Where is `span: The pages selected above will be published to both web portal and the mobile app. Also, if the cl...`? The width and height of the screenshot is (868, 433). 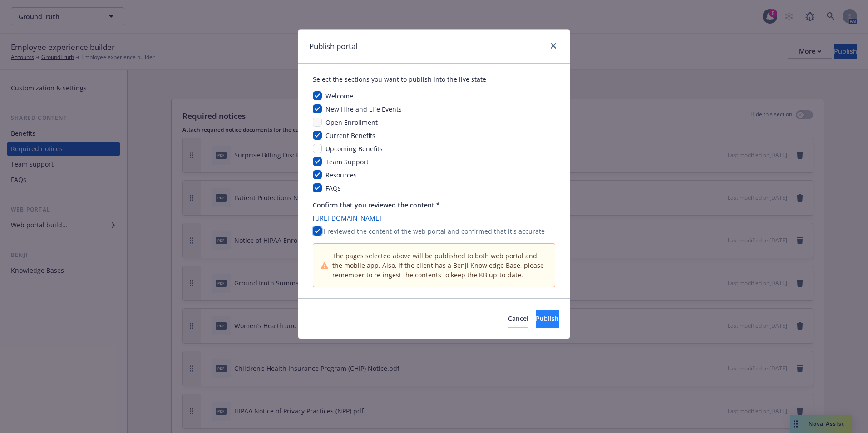 span: The pages selected above will be published to both web portal and the mobile app. Also, if the cl... is located at coordinates (440, 265).